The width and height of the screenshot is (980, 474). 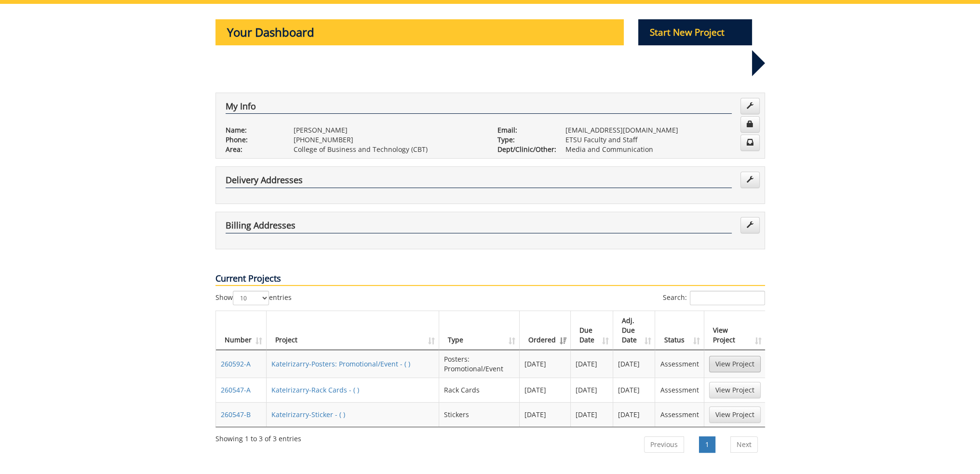 I want to click on td: Rack Cards, so click(x=479, y=389).